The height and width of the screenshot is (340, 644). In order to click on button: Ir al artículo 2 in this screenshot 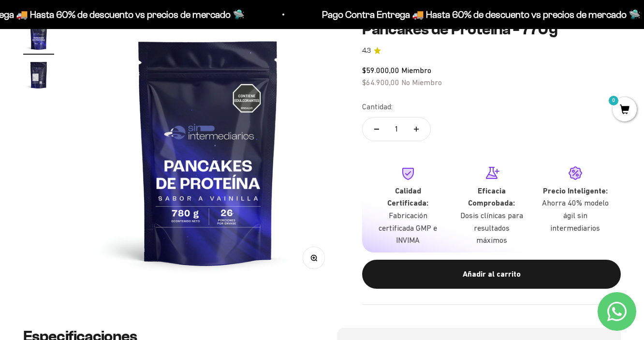, I will do `click(39, 76)`.